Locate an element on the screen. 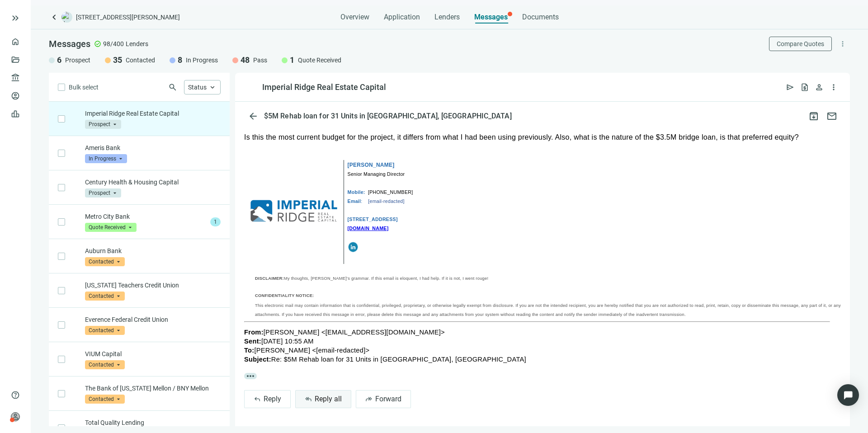 The image size is (868, 433). span: help is located at coordinates (15, 395).